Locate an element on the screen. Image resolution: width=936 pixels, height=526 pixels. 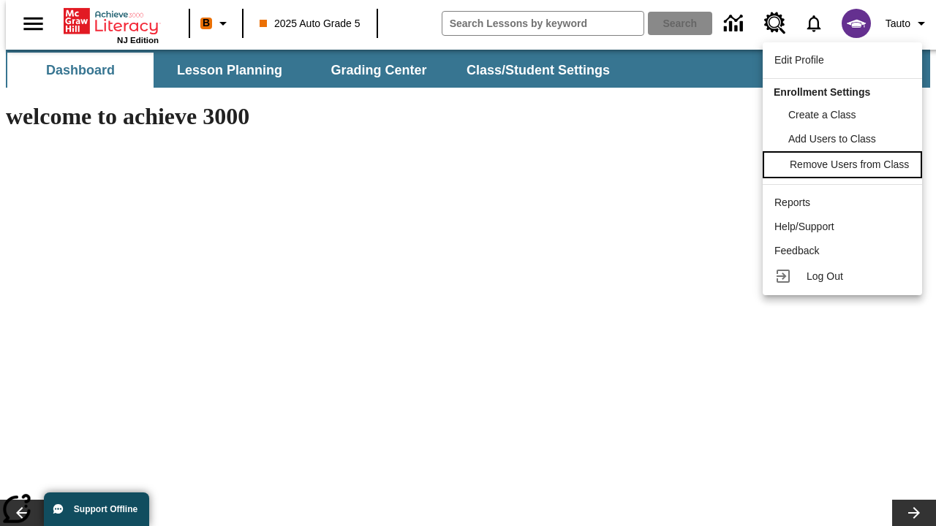
span: Reports is located at coordinates (792, 203).